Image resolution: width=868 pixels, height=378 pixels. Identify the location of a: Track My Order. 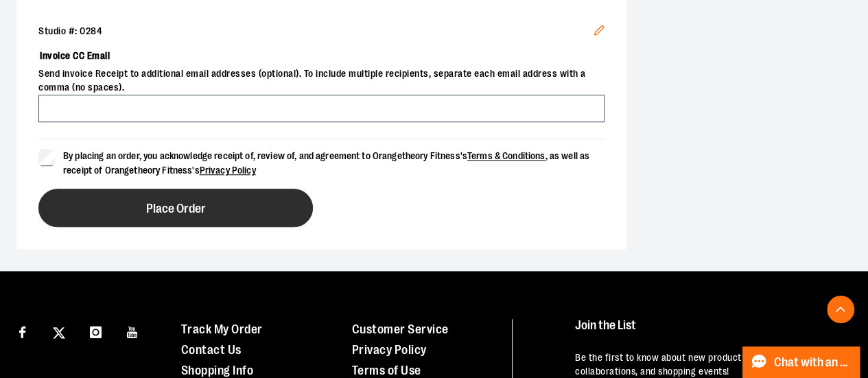
(222, 329).